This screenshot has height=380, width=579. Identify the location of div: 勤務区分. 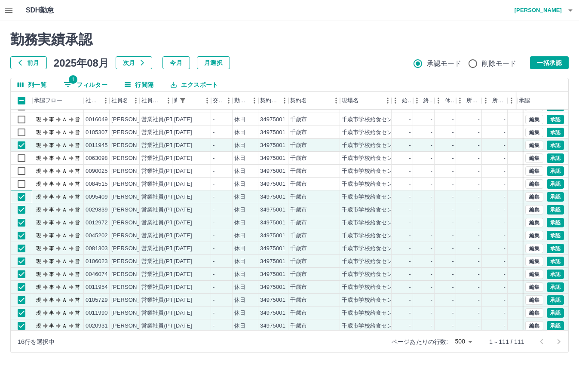
(245, 101).